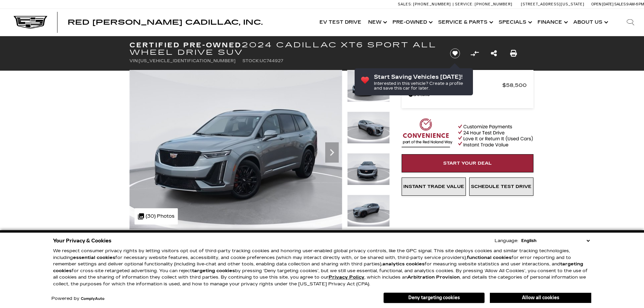  I want to click on span: Service:, so click(464, 4).